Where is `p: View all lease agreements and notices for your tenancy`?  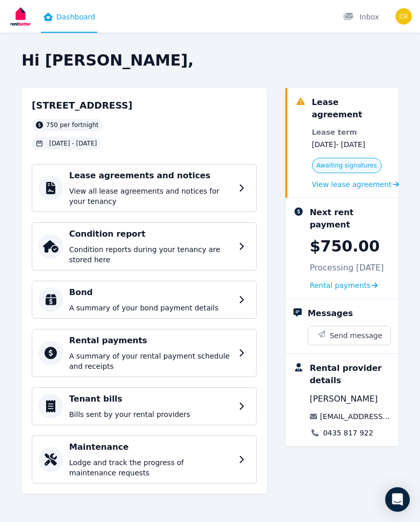
p: View all lease agreements and notices for your tenancy is located at coordinates (151, 196).